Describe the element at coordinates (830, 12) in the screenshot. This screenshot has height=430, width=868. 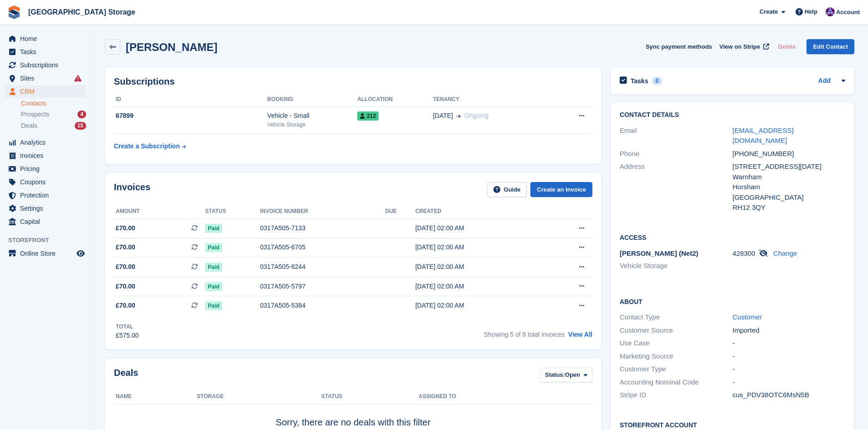
I see `img: Hollie Harvey` at that location.